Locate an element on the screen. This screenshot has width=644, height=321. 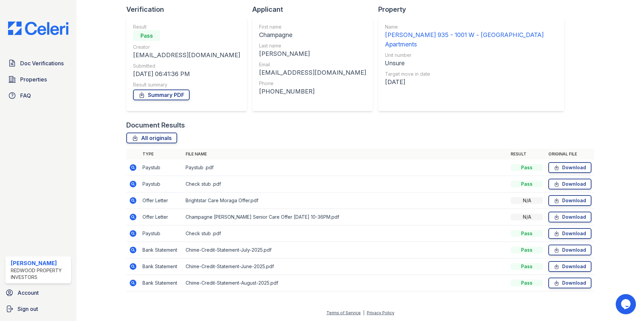
span: Sign out is located at coordinates (28, 309).